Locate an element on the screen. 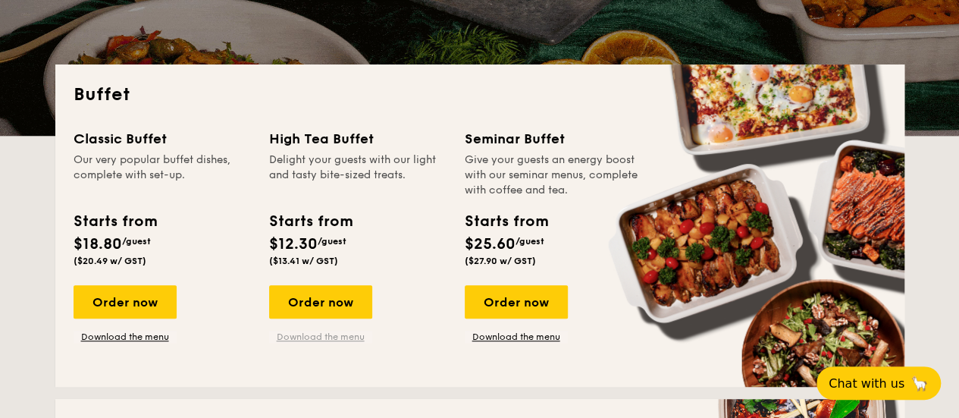 This screenshot has height=418, width=959. span: ($20.49 w/ GST) is located at coordinates (110, 261).